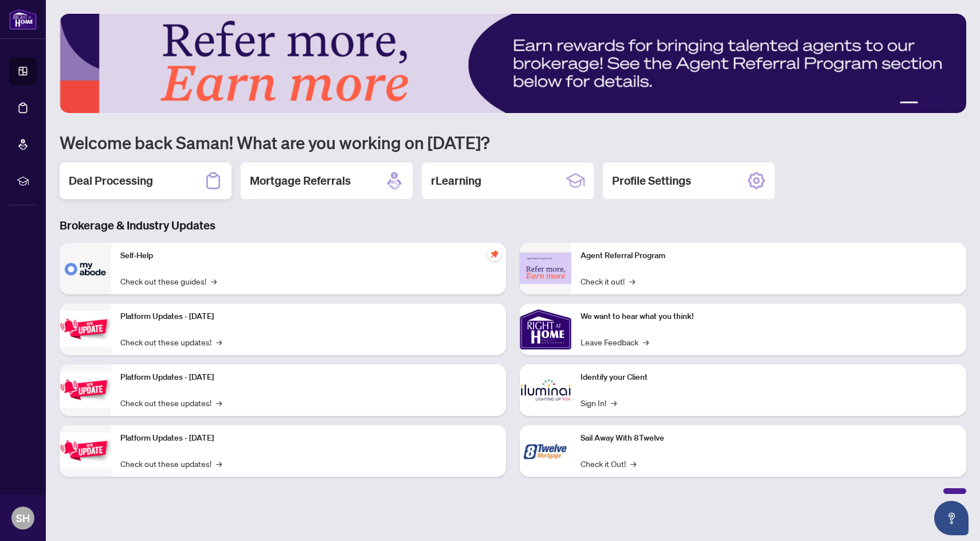 The height and width of the screenshot is (541, 980). Describe the element at coordinates (110, 181) in the screenshot. I see `h2: Deal Processing` at that location.